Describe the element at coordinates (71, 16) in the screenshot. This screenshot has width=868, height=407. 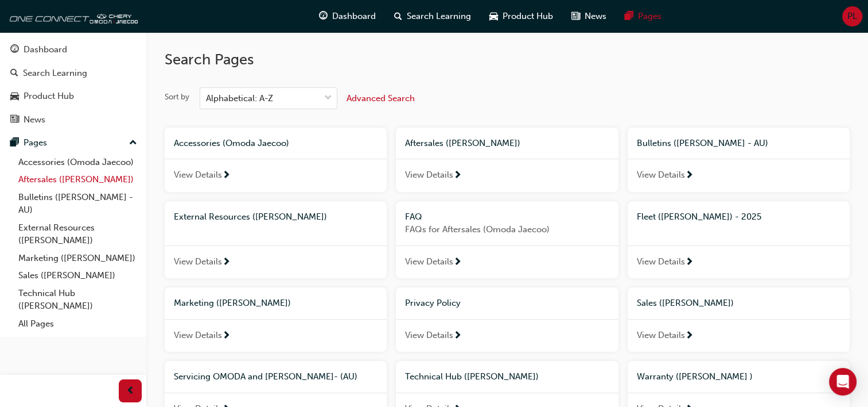
I see `a: oneconnect` at that location.